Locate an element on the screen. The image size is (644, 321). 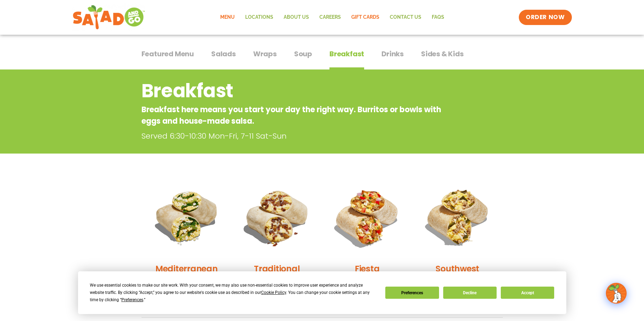
a: Contact Us is located at coordinates (406, 18).